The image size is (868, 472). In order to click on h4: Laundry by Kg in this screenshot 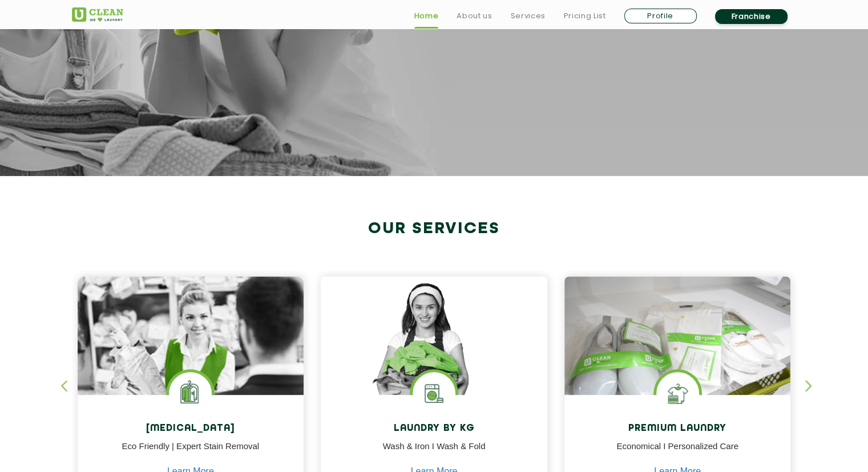, I will do `click(434, 428)`.